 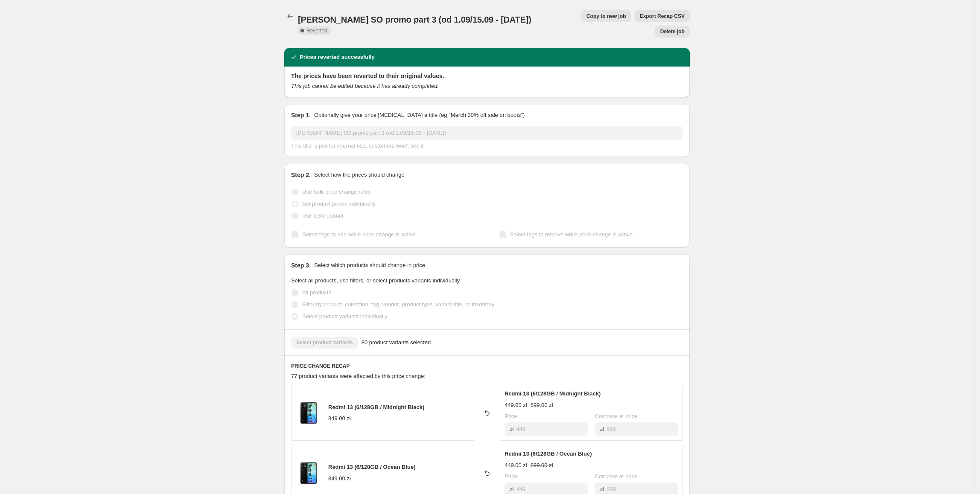 What do you see at coordinates (317, 292) in the screenshot?
I see `span: All products` at bounding box center [317, 292].